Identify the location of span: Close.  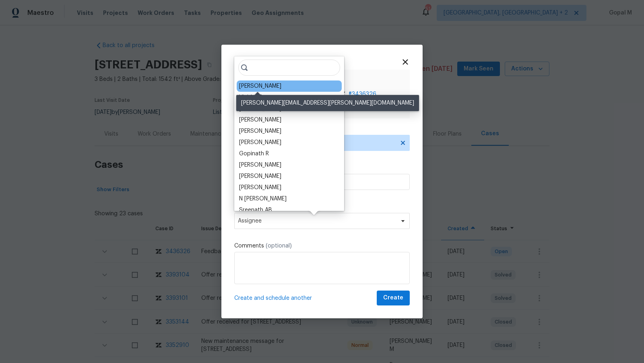
(405, 62).